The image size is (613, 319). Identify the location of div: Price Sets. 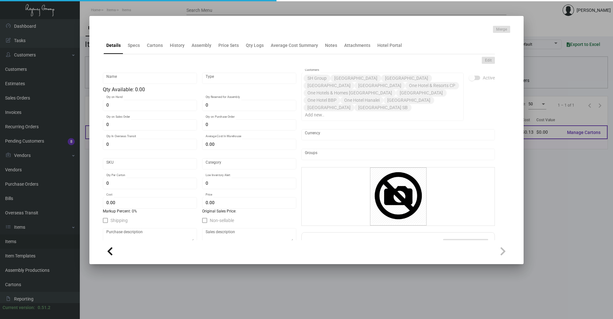
(229, 45).